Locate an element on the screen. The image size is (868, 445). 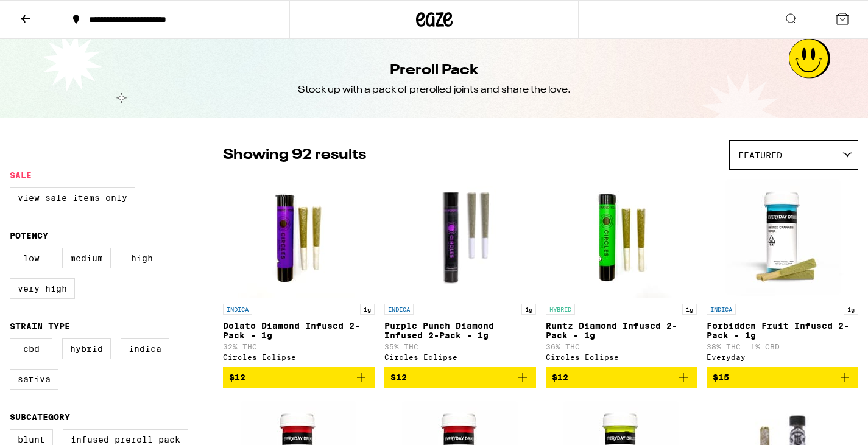
label: Medium is located at coordinates (86, 258).